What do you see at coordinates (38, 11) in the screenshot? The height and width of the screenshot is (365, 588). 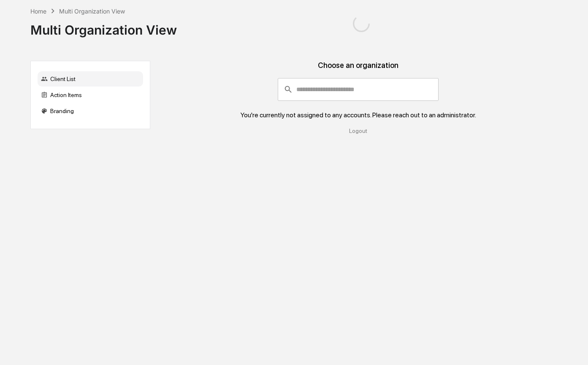 I see `div: Home` at bounding box center [38, 11].